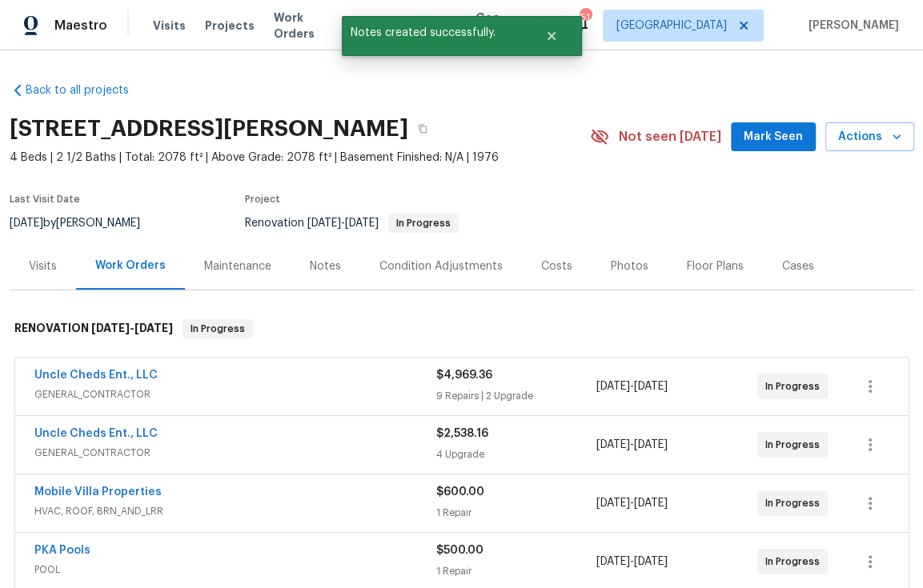 The image size is (923, 588). I want to click on div: Floor Plans, so click(715, 267).